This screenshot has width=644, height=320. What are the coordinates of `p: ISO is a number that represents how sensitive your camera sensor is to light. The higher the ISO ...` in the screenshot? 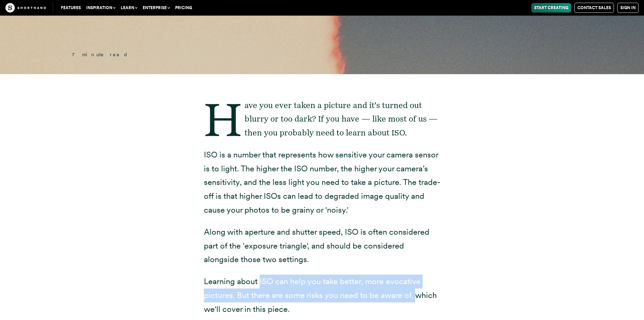 It's located at (322, 183).